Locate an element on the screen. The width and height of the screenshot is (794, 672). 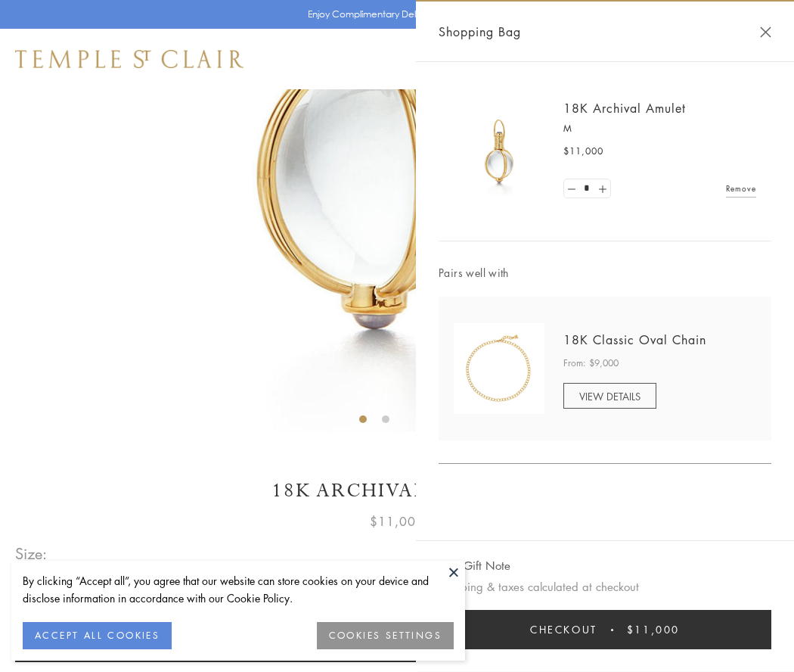
a: VIEW DETAILS is located at coordinates (609, 395).